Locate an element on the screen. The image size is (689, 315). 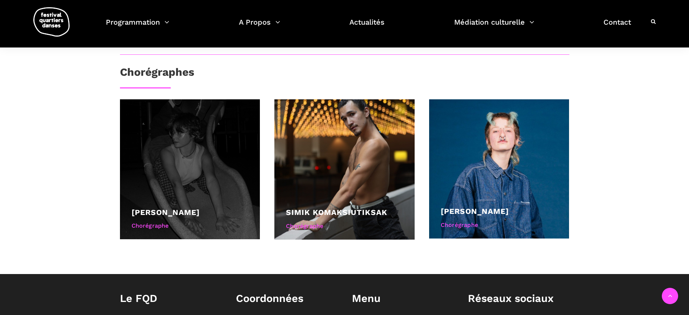
h1: Réseaux sociaux is located at coordinates (519, 298).